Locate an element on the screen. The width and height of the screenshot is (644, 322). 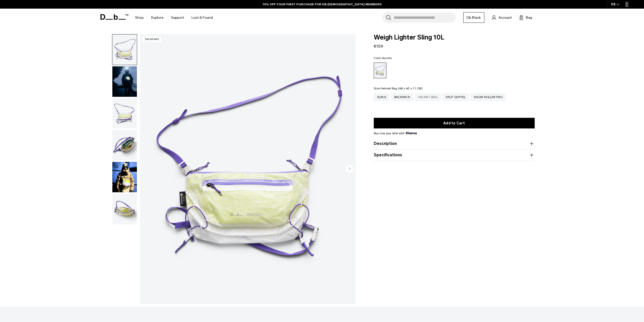
img: Weigh_Lighter_Sling_10L_2.png is located at coordinates (124, 113).